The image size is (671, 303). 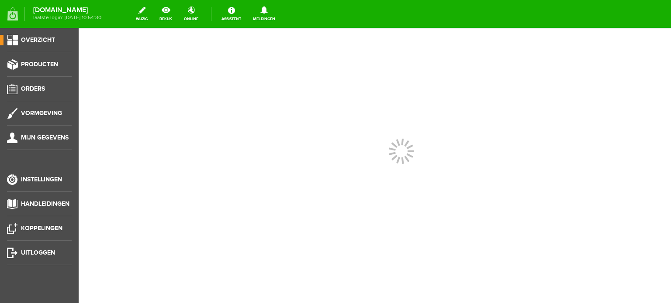 What do you see at coordinates (33, 89) in the screenshot?
I see `span: Orders` at bounding box center [33, 89].